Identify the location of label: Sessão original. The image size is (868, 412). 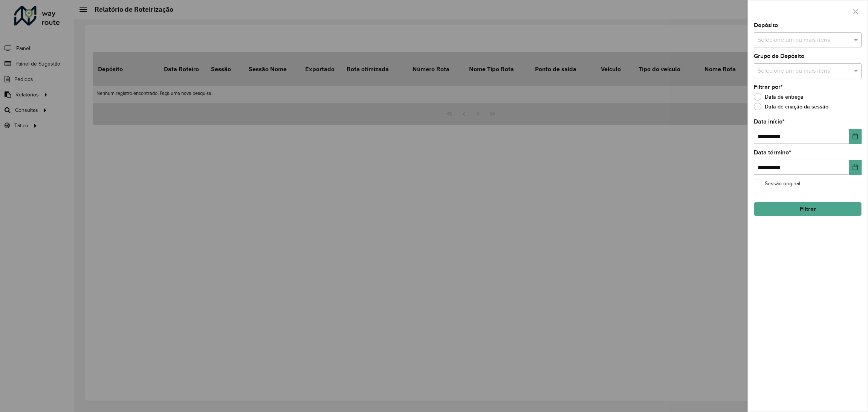
(777, 183).